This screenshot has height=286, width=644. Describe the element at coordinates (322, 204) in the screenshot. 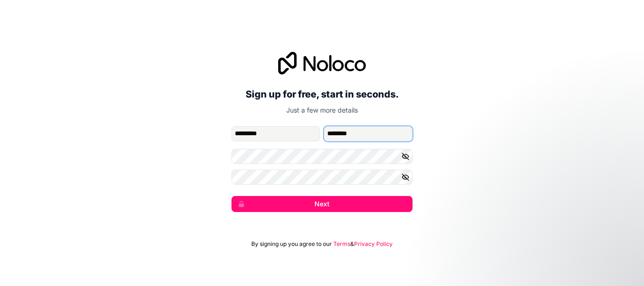

I see `button: Next` at that location.